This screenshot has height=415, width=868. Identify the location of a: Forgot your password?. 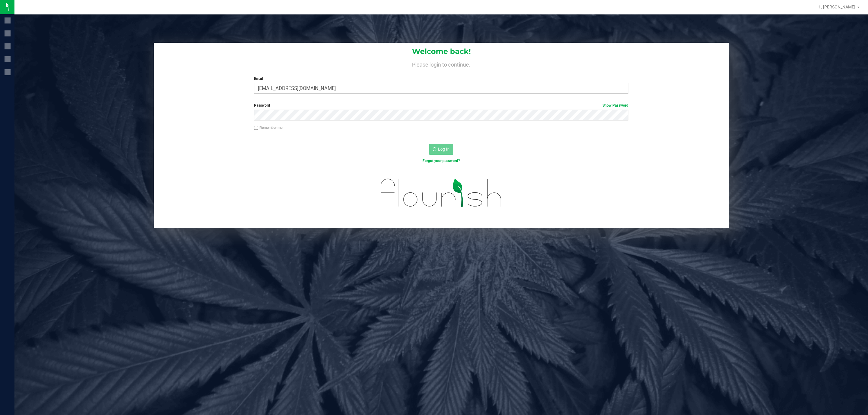
(441, 161).